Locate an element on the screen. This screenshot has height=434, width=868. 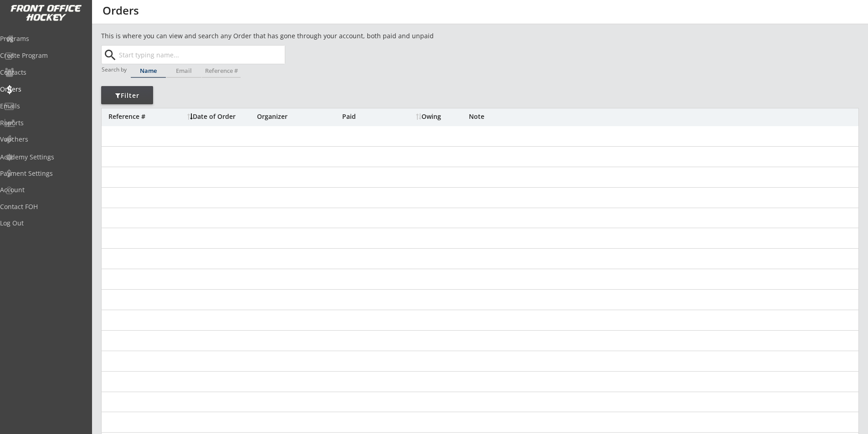
div: Date of Order is located at coordinates (221, 116).